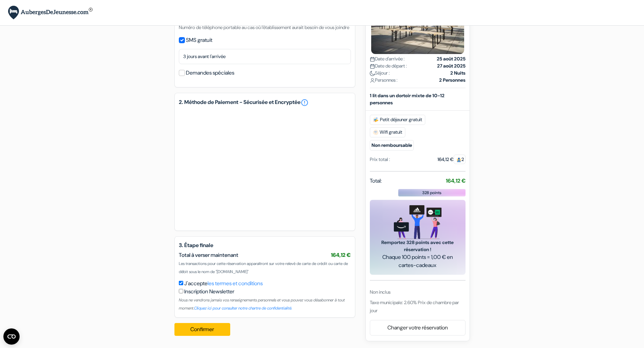  What do you see at coordinates (375, 120) in the screenshot?
I see `img: free_breakfast.svg` at bounding box center [375, 120].